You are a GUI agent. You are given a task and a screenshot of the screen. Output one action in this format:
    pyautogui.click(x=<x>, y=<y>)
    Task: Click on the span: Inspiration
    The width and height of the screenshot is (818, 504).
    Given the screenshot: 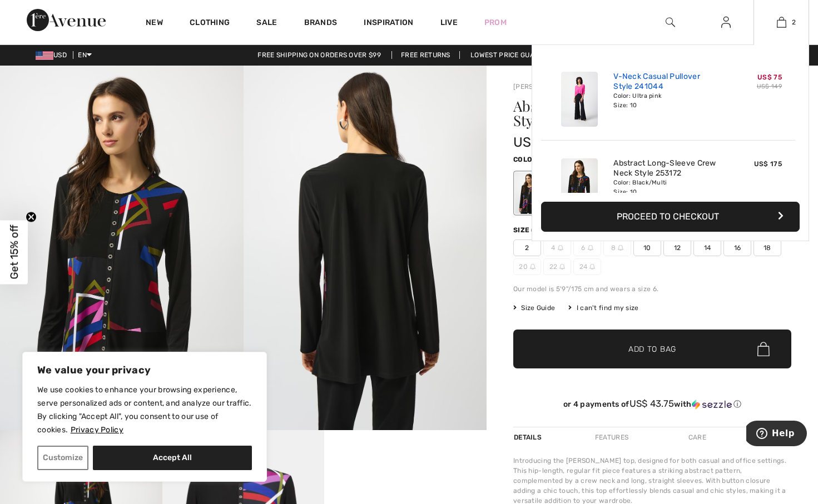 What is the action you would take?
    pyautogui.click(x=389, y=23)
    